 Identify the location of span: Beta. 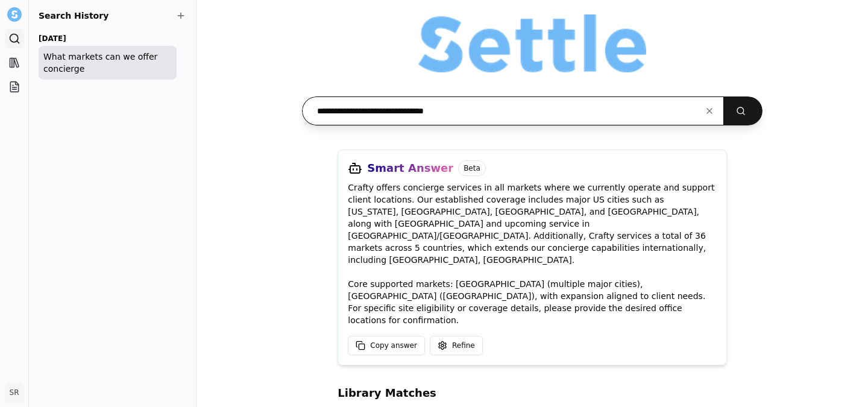
(472, 168).